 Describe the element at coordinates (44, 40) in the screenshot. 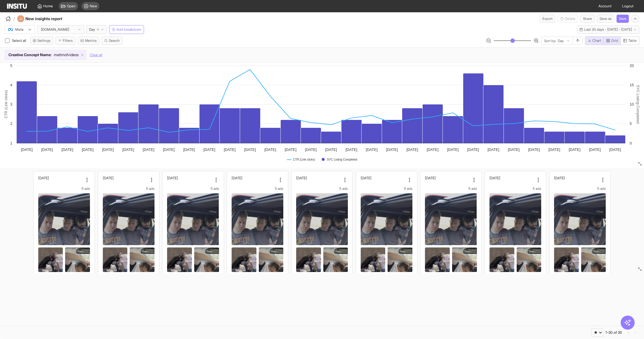

I see `span: Settings` at that location.